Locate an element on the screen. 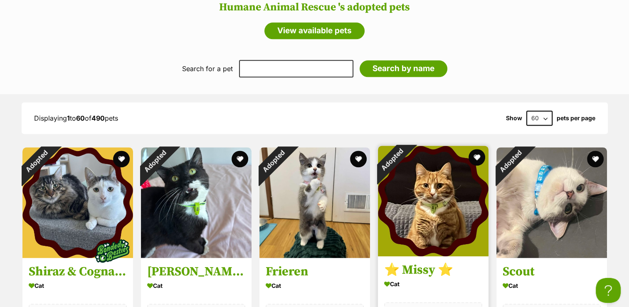 Image resolution: width=629 pixels, height=307 pixels. span: Displaying to of pets is located at coordinates (76, 118).